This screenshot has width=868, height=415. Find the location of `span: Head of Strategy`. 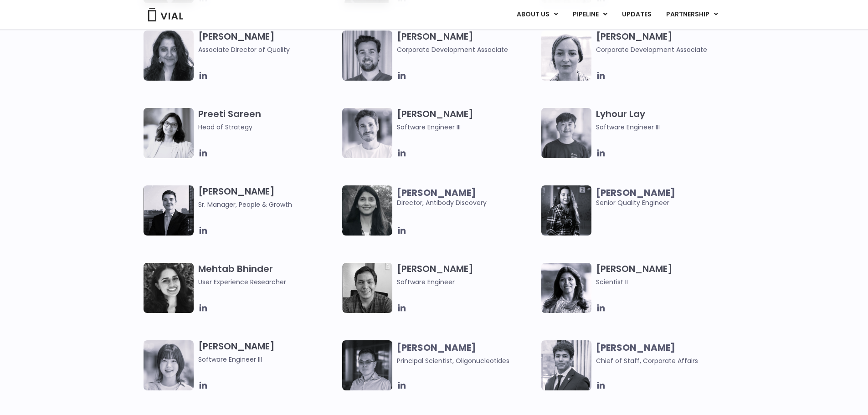

span: Head of Strategy is located at coordinates (268, 127).